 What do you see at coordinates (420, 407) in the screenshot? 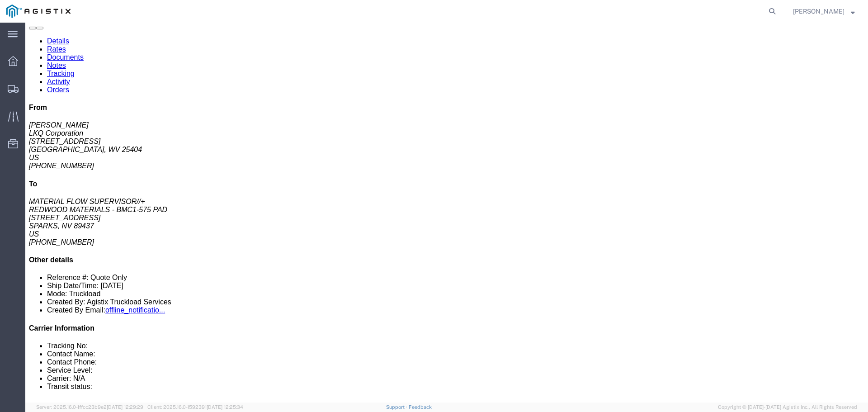
I see `a: Feedback` at bounding box center [420, 407].